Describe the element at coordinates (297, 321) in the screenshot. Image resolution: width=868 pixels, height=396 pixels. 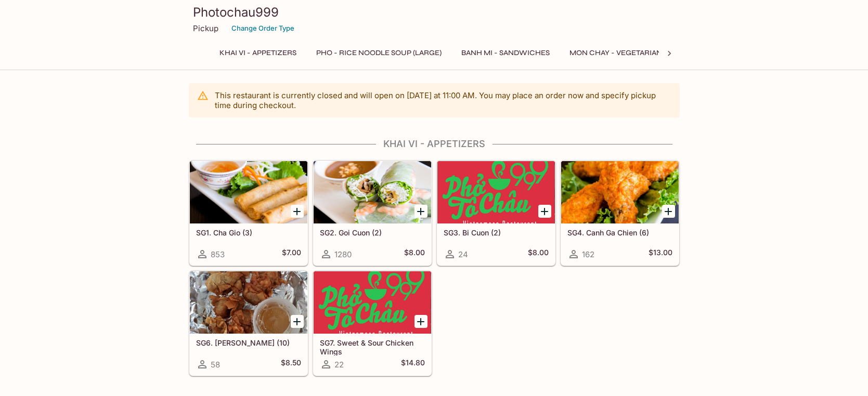
I see `button: Add SG6. Hoanh Thanh Chien (10)` at that location.